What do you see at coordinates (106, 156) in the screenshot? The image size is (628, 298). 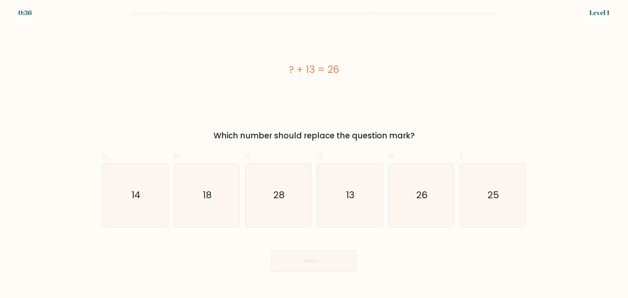 I see `span: a.` at bounding box center [106, 156].